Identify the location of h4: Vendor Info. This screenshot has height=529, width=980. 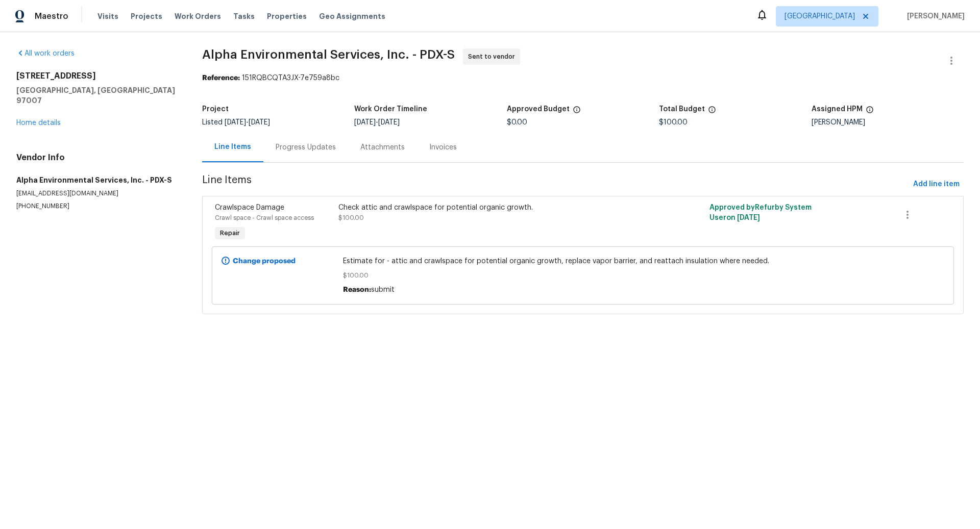
(97, 158).